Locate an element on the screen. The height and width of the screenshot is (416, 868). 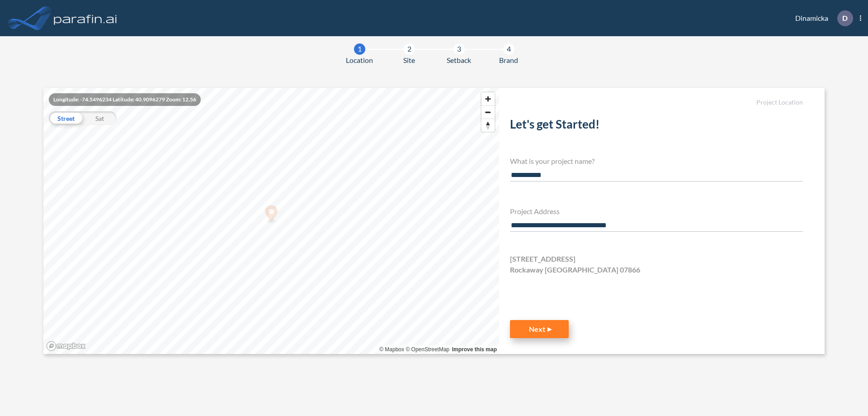
div: 2 is located at coordinates (409, 49).